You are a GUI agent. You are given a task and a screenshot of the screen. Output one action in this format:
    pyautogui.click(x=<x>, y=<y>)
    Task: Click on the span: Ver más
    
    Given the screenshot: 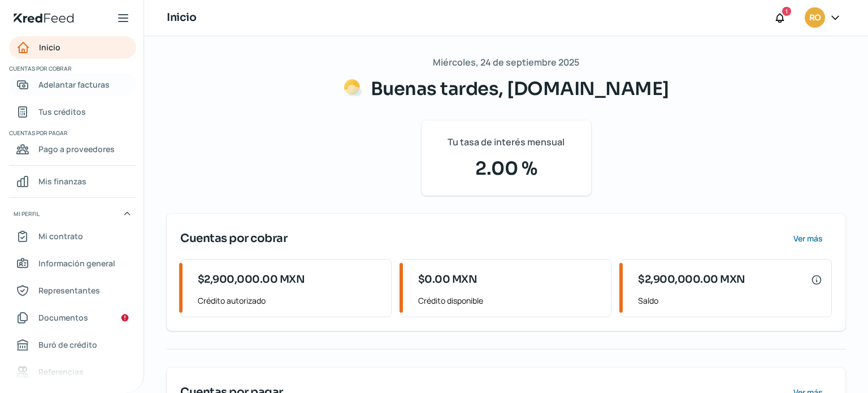 What is the action you would take?
    pyautogui.click(x=808, y=239)
    